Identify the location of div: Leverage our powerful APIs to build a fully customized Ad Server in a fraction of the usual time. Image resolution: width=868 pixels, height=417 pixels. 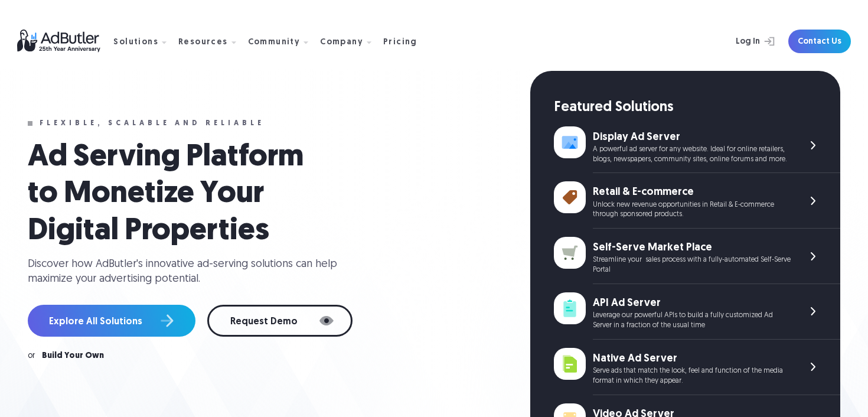
(692, 320).